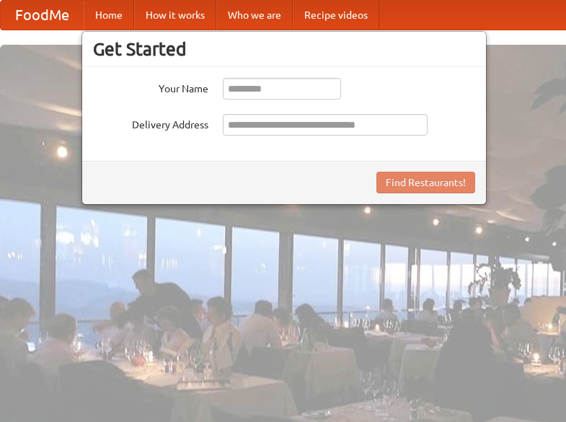 Image resolution: width=566 pixels, height=422 pixels. I want to click on h3: Get Started, so click(284, 49).